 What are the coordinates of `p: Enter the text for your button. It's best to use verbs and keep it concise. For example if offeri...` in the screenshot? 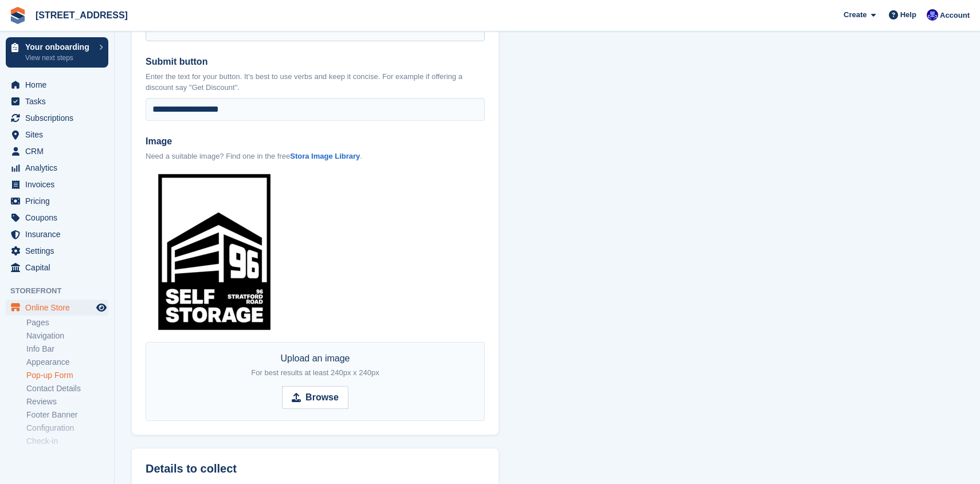 It's located at (315, 82).